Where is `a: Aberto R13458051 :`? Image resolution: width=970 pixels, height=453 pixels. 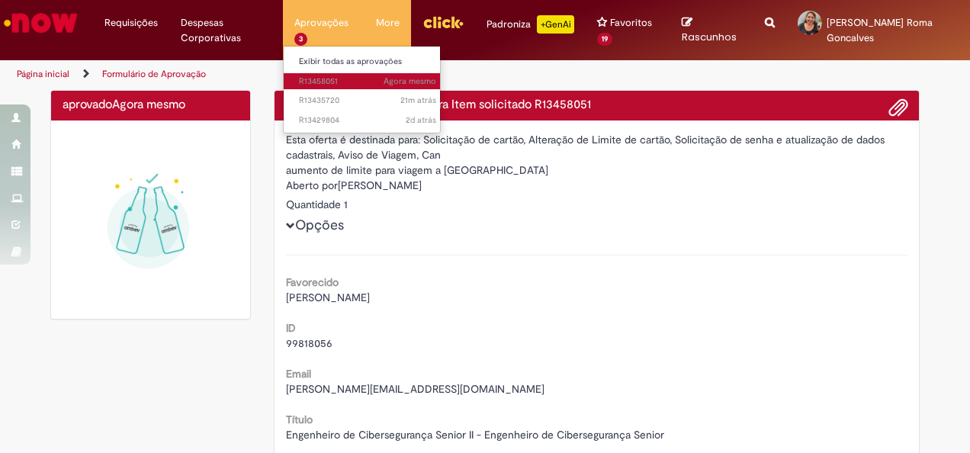
a: Aberto R13458051 : is located at coordinates (368, 82).